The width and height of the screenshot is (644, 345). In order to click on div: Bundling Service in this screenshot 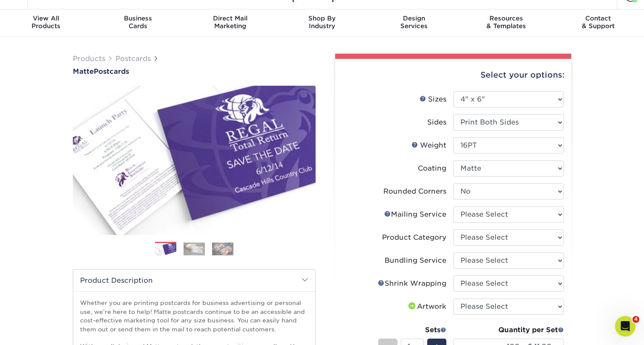, I will do `click(415, 260)`.